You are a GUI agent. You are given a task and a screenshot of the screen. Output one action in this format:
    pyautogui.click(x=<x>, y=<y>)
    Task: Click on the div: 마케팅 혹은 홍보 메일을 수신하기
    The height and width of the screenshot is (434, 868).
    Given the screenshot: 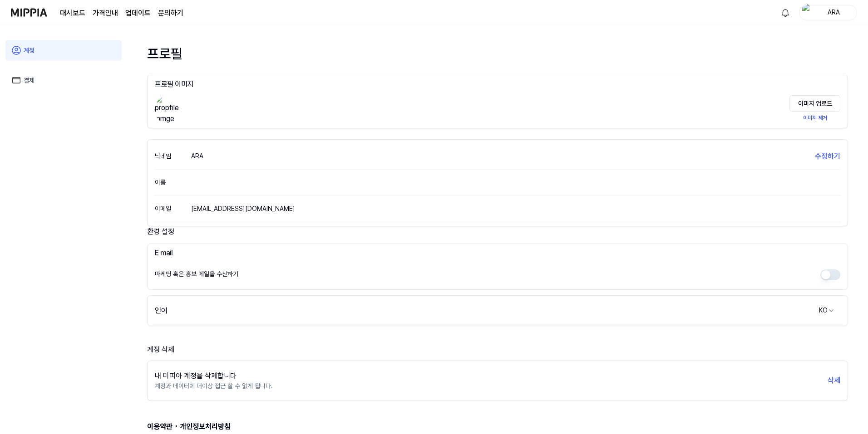 What is the action you would take?
    pyautogui.click(x=197, y=275)
    